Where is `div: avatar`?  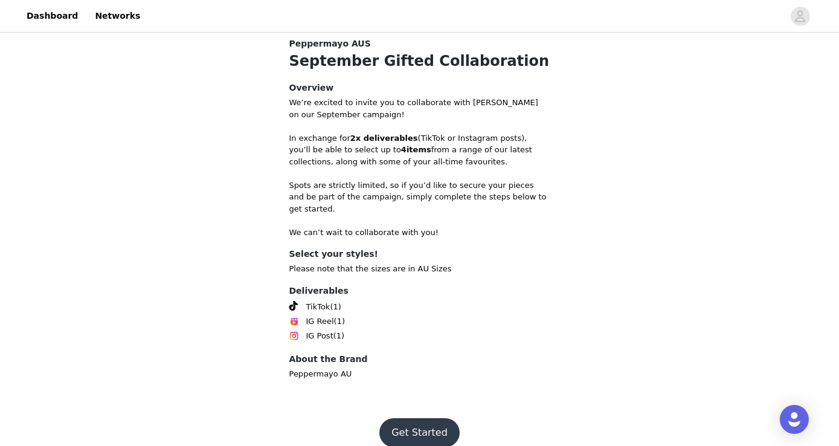
div: avatar is located at coordinates (800, 16).